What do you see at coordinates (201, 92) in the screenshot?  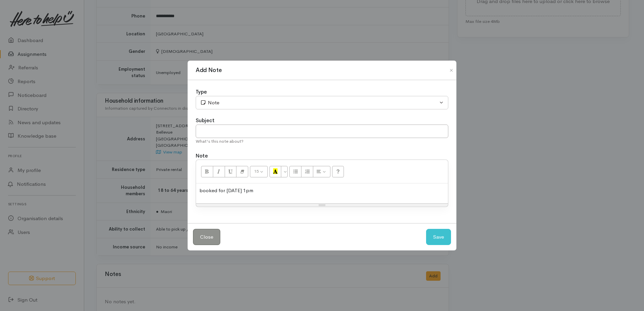 I see `label: Type` at bounding box center [201, 92].